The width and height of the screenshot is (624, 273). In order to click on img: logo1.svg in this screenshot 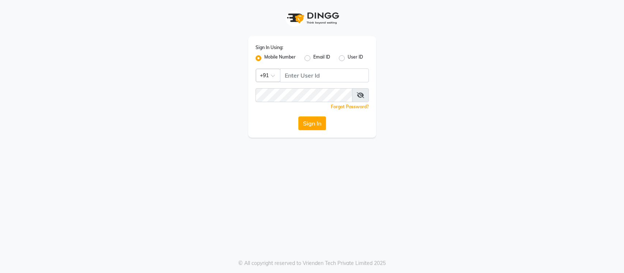, I will do `click(312, 18)`.